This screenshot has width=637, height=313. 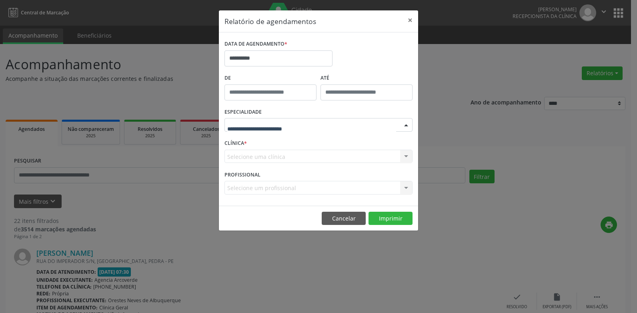 I want to click on label: ESPECIALIDADE, so click(x=243, y=112).